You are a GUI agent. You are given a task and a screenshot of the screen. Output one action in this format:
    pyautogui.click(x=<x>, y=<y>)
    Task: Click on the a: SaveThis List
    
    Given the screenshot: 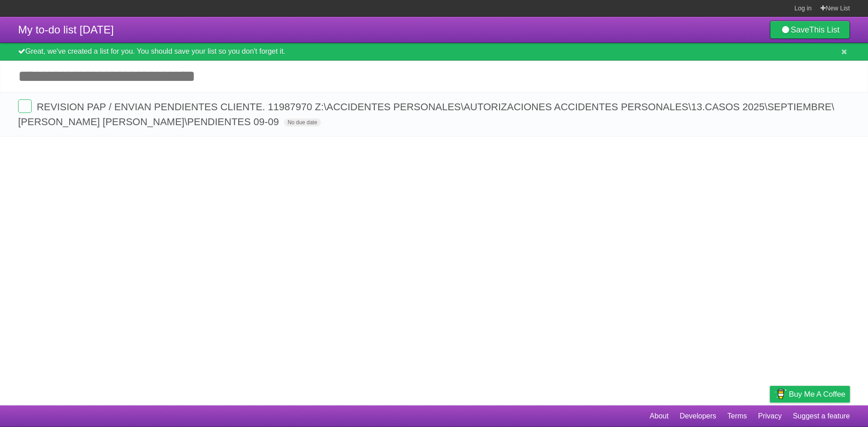 What is the action you would take?
    pyautogui.click(x=810, y=30)
    